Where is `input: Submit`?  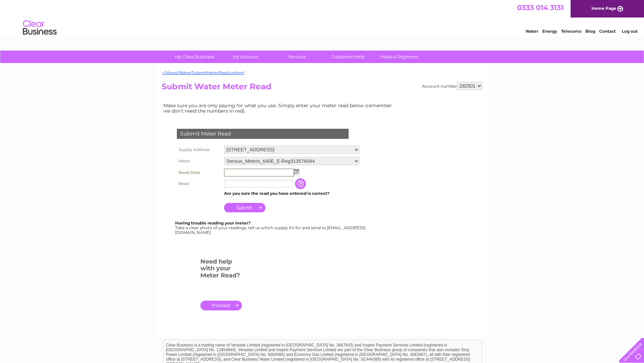 input: Submit is located at coordinates (245, 208).